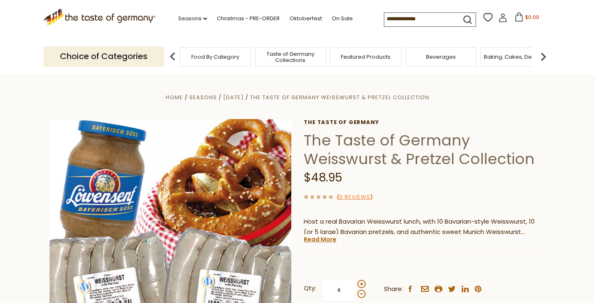 This screenshot has width=595, height=303. Describe the element at coordinates (425, 227) in the screenshot. I see `p: Host a real Bavarian Weisswurst lunch, with 10 Bavarian-style Weisswurst, 10 (or 5 large) Bavaria...` at that location.